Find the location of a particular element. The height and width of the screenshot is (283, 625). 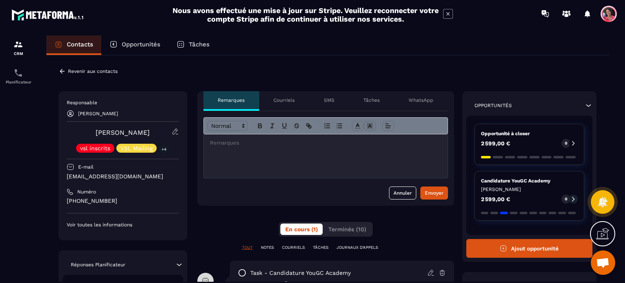

span: En cours (1) is located at coordinates (301, 229).